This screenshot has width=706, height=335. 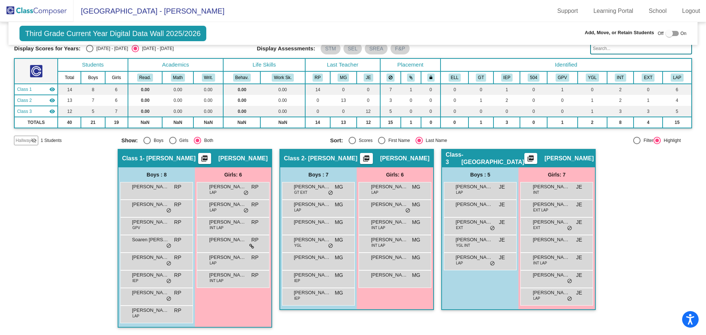 What do you see at coordinates (481, 78) in the screenshot?
I see `th: Gifted and Talented` at bounding box center [481, 78].